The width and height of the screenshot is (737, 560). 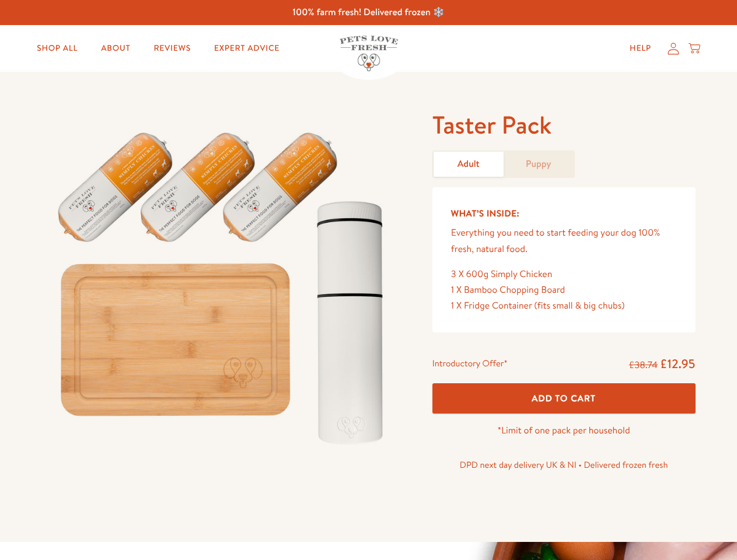 I want to click on button: Add To Cart, so click(x=563, y=398).